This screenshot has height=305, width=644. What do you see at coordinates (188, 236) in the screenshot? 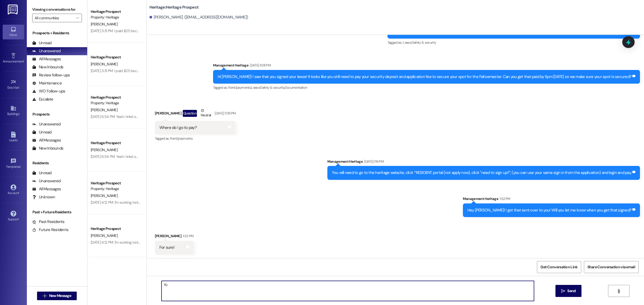
I see `div: 1:53 PM` at bounding box center [188, 236].